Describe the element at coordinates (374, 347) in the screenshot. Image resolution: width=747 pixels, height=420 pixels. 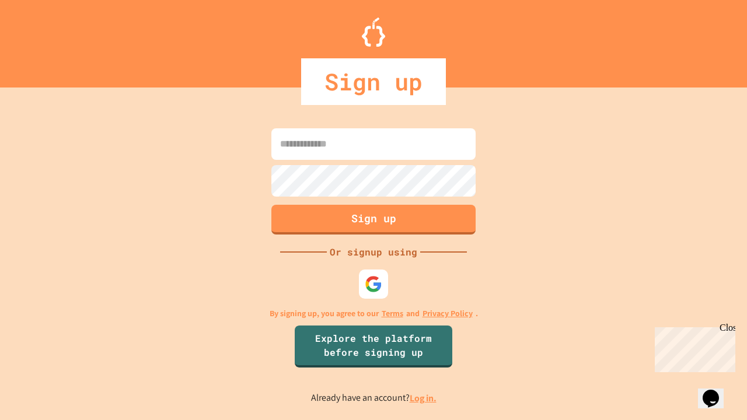
I see `a: Explore the platform before signing up` at that location.